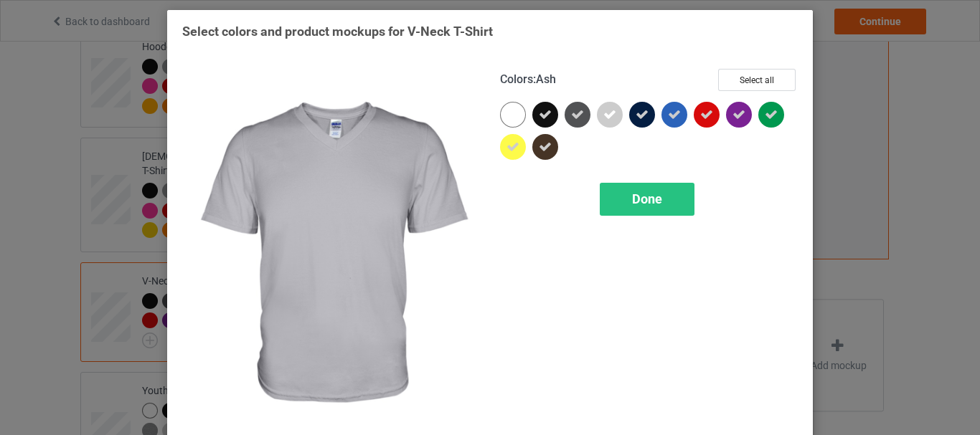 Image resolution: width=980 pixels, height=435 pixels. What do you see at coordinates (517, 79) in the screenshot?
I see `span: Colors` at bounding box center [517, 79].